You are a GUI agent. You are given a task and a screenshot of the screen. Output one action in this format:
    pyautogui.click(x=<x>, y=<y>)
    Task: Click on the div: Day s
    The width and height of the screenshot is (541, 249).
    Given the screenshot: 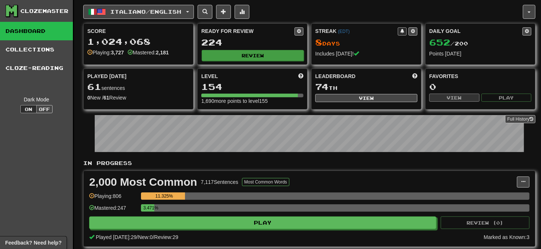 What is the action you would take?
    pyautogui.click(x=367, y=43)
    